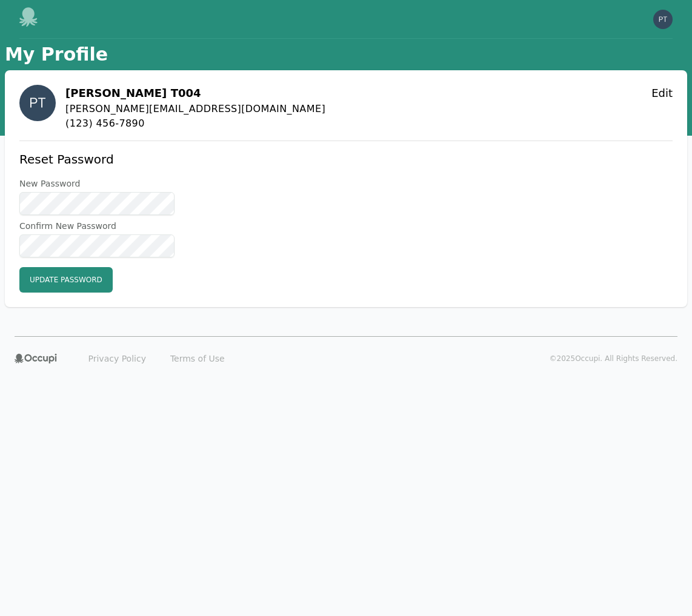 The height and width of the screenshot is (616, 692). Describe the element at coordinates (117, 359) in the screenshot. I see `a: Privacy Policy` at that location.